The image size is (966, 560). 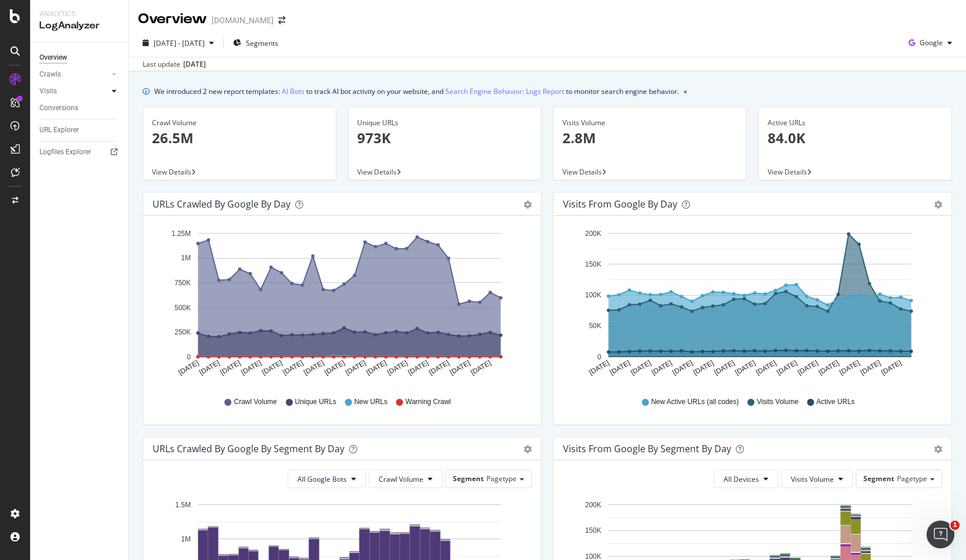 What do you see at coordinates (817, 479) in the screenshot?
I see `button: Visits Volume` at bounding box center [817, 479].